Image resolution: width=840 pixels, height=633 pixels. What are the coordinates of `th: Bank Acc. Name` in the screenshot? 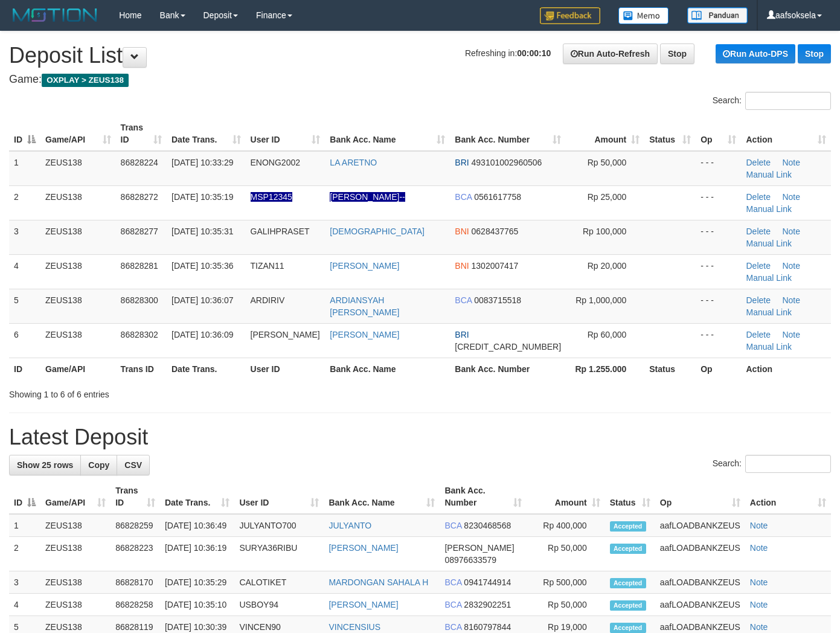 It's located at (388, 368).